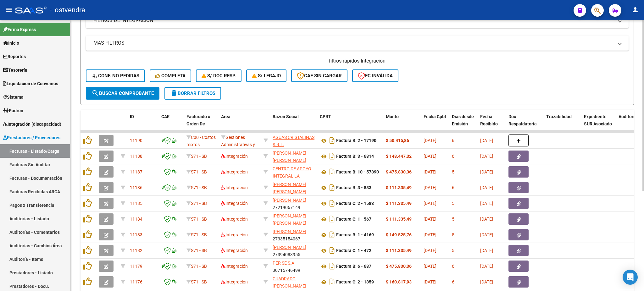  I want to click on strong: Factura B: 3 - 6814, so click(355, 156).